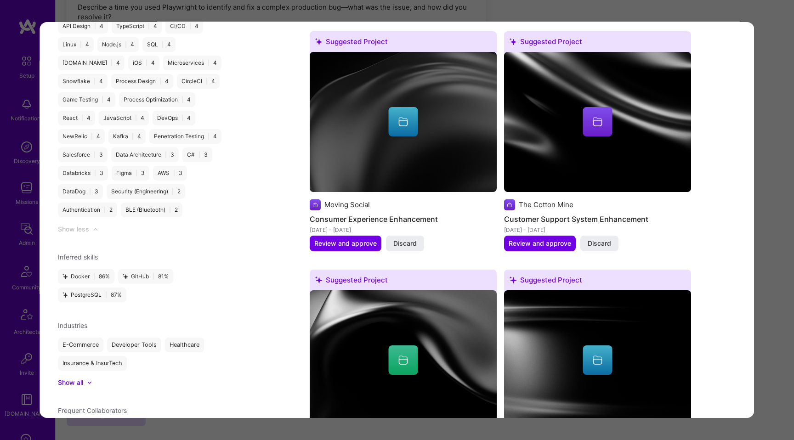 The image size is (794, 440). I want to click on div: TypeScript 4, so click(137, 26).